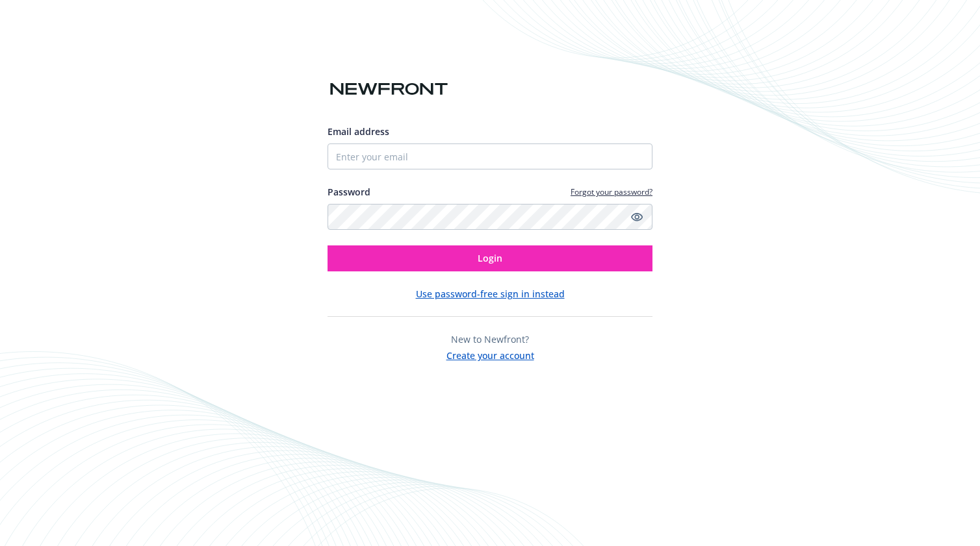  Describe the element at coordinates (490, 354) in the screenshot. I see `button: Create your account` at that location.